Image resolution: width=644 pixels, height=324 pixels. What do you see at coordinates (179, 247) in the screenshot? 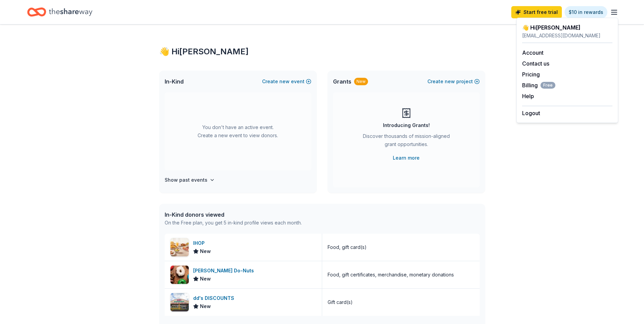
I see `img: Image for IHOP` at bounding box center [179, 247].